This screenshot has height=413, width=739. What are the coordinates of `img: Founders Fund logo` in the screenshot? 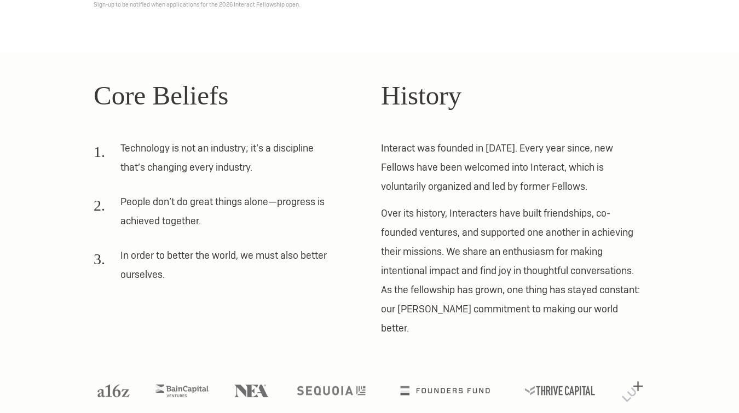 It's located at (445, 391).